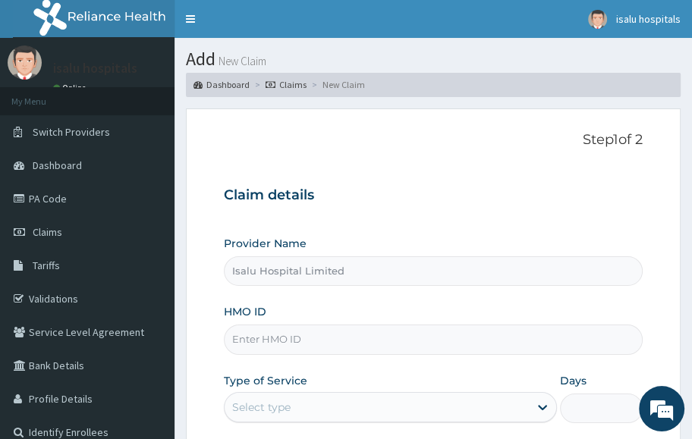 The image size is (692, 439). Describe the element at coordinates (47, 232) in the screenshot. I see `span: Claims` at that location.